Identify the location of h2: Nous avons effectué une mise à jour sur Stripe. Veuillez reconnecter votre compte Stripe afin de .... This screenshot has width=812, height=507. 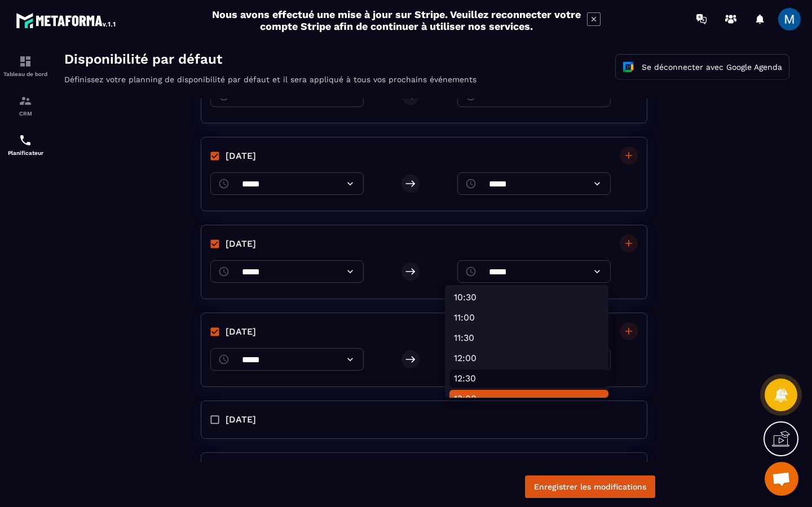
(397, 20).